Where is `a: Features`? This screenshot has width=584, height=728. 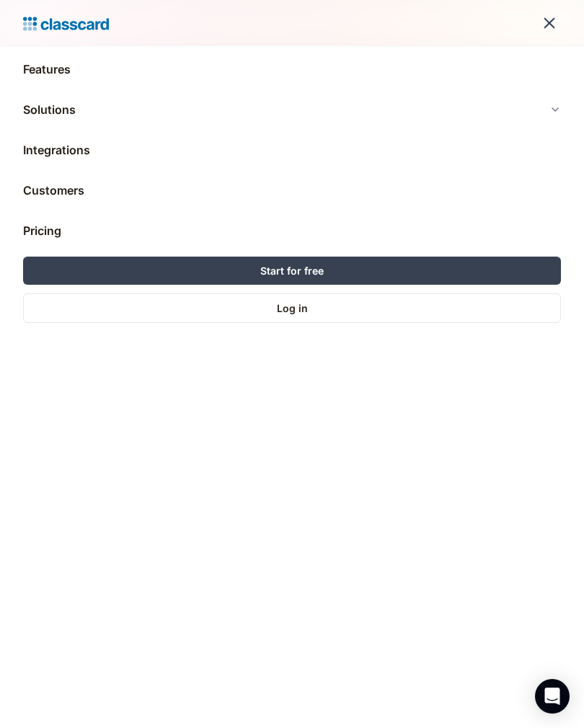
a: Features is located at coordinates (292, 69).